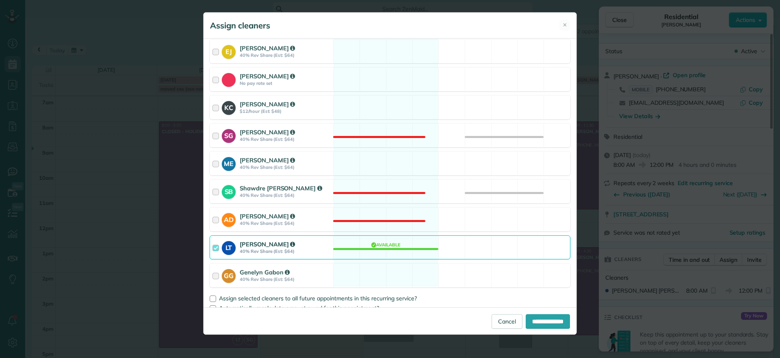 This screenshot has width=780, height=358. Describe the element at coordinates (229, 51) in the screenshot. I see `strong: EJ` at that location.